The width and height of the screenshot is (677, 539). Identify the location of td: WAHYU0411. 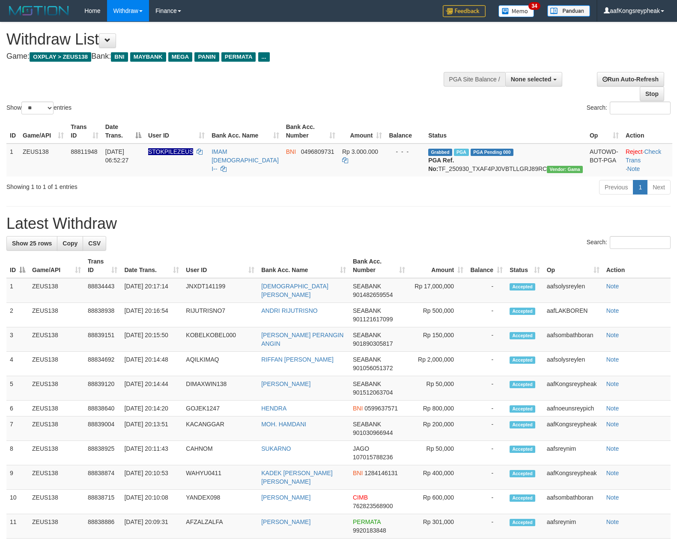
(220, 477).